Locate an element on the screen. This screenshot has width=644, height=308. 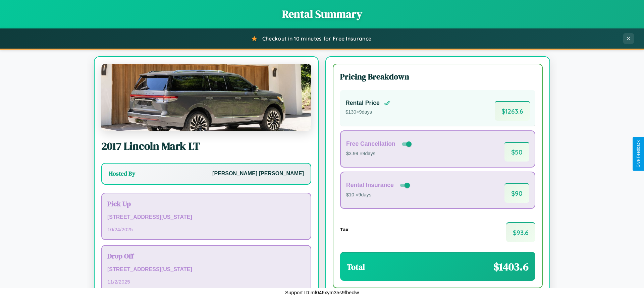
p: 11 / 2 / 2025 is located at coordinates (206, 282).